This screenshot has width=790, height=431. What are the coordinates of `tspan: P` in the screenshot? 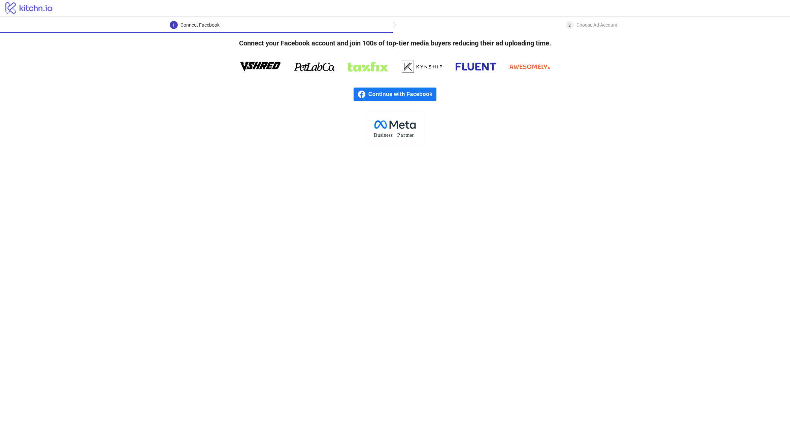 It's located at (398, 135).